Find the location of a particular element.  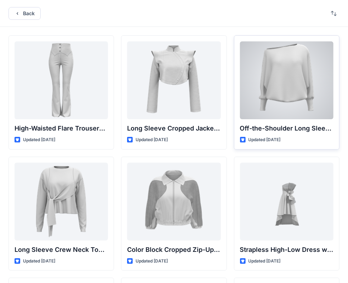

p: High-Waisted Flare Trousers with Button Detail is located at coordinates (61, 128).